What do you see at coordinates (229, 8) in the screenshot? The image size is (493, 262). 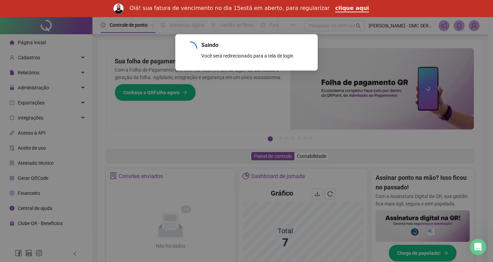 I see `div: Olá! sua fatura de vencimento no dia 15está em aberto, para regularizar` at bounding box center [229, 8].